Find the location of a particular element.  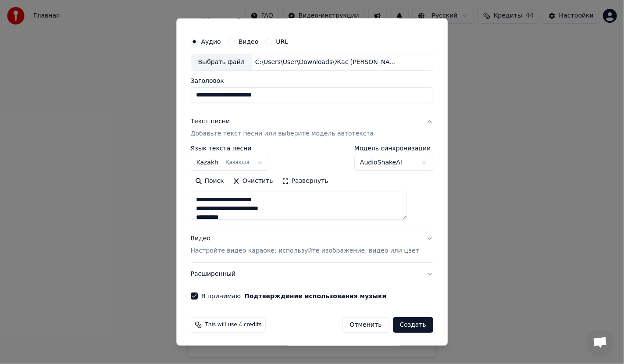

label: Я принимаю is located at coordinates (294, 295).